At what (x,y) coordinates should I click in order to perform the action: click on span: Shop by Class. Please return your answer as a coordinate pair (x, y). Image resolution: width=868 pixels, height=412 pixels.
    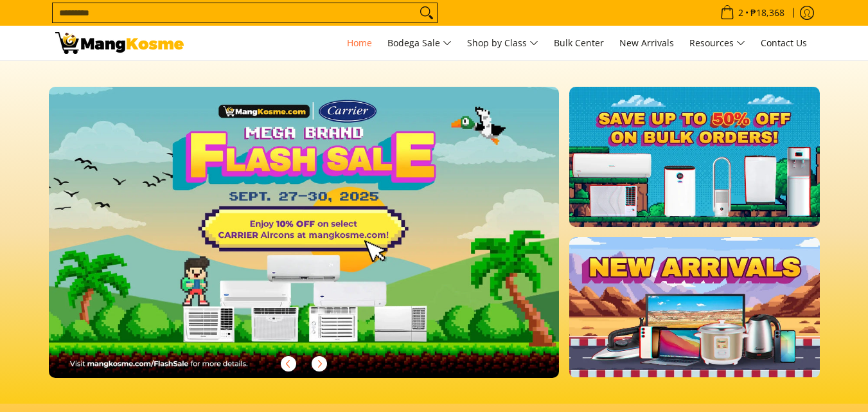
    Looking at the image, I should click on (502, 43).